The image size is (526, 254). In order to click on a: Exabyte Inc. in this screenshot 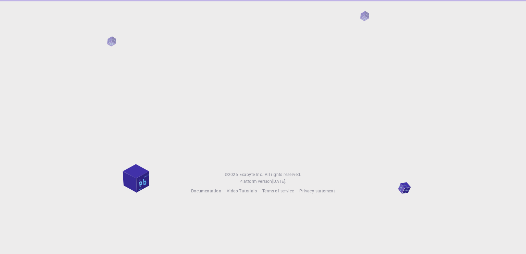, I will do `click(251, 175)`.